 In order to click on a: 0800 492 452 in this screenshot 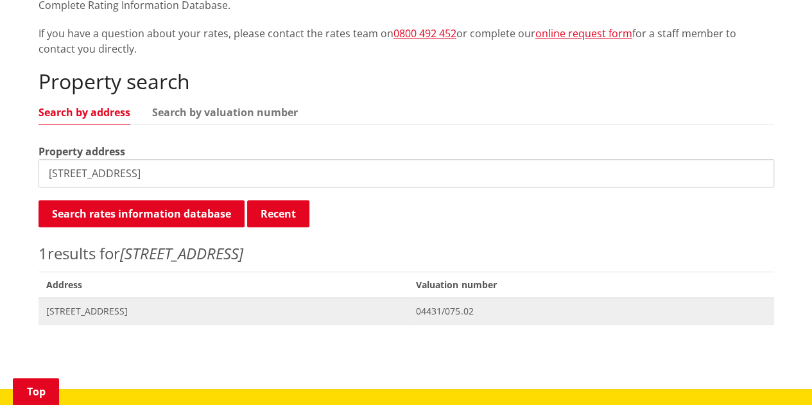, I will do `click(425, 33)`.